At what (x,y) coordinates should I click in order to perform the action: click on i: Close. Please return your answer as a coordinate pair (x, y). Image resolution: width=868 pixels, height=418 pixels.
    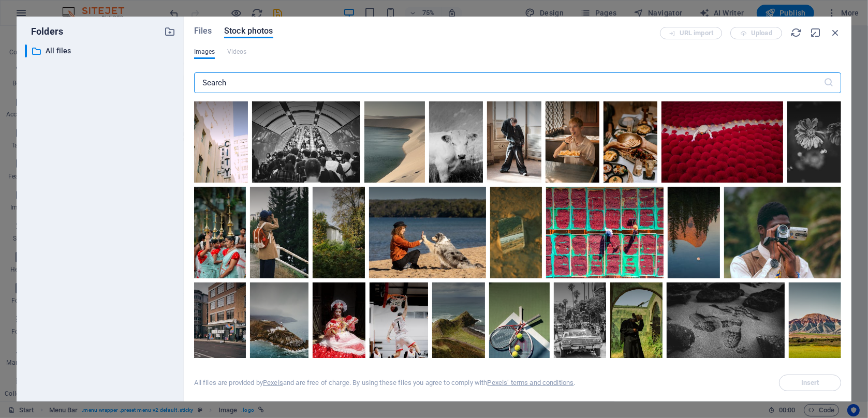
    Looking at the image, I should click on (835, 33).